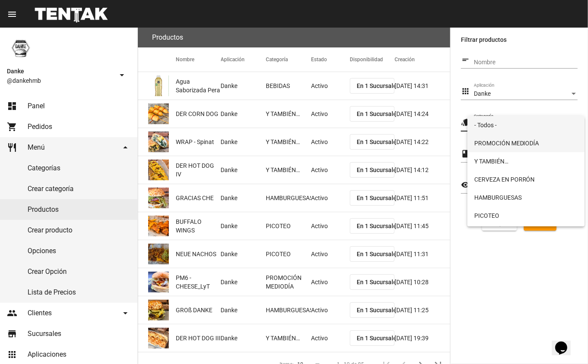 This screenshot has height=364, width=588. I want to click on span: PICOTEO, so click(526, 216).